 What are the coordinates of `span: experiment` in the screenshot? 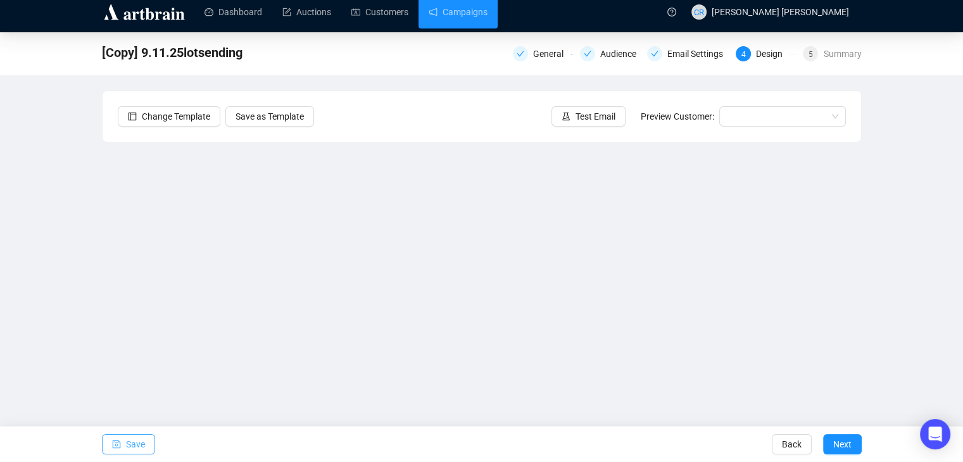 It's located at (566, 117).